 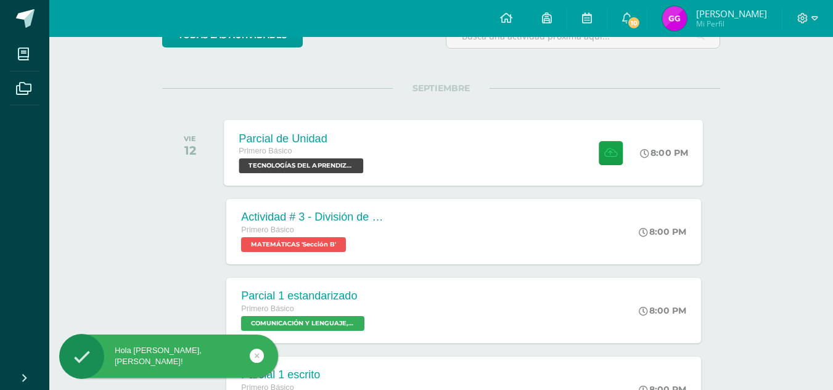 What do you see at coordinates (303, 324) in the screenshot?
I see `span: COMUNICACIÓN Y LENGUAJE, IDIOMA ESPAÑOL 'Sección B'` at bounding box center [303, 324].